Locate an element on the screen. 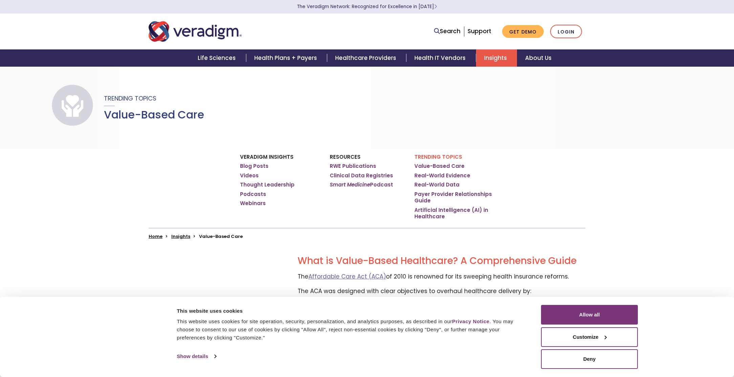 This screenshot has width=734, height=377. a: About Us is located at coordinates (538, 58).